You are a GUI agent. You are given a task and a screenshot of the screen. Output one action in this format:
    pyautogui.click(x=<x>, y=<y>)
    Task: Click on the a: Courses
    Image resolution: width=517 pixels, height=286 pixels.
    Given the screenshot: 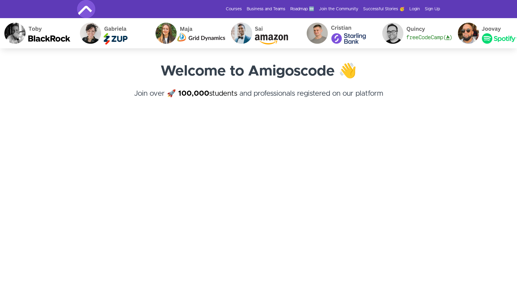 What is the action you would take?
    pyautogui.click(x=234, y=9)
    